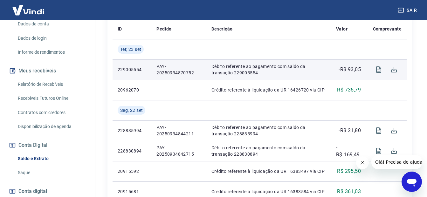  Describe the element at coordinates (348, 151) in the screenshot. I see `p: -R$ 169,49` at that location.